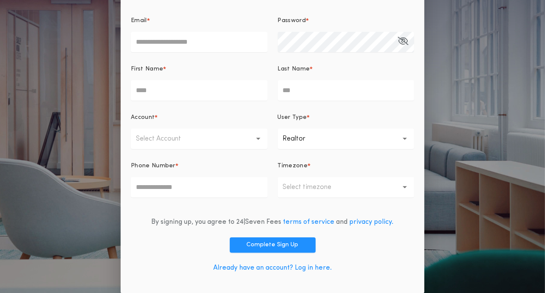 This screenshot has width=545, height=293. I want to click on div: By signing up, you agree to 24|Seven Fees and, so click(273, 222).